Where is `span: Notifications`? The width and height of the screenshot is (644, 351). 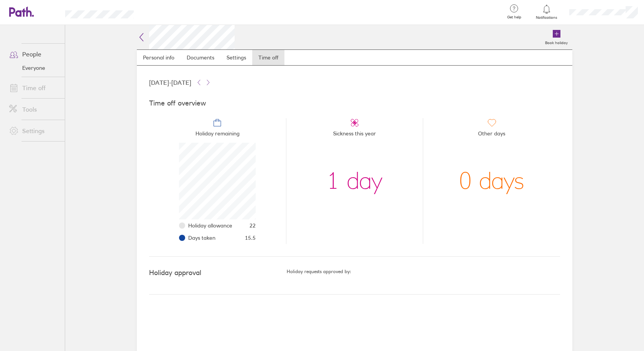 span: Notifications is located at coordinates (547, 18).